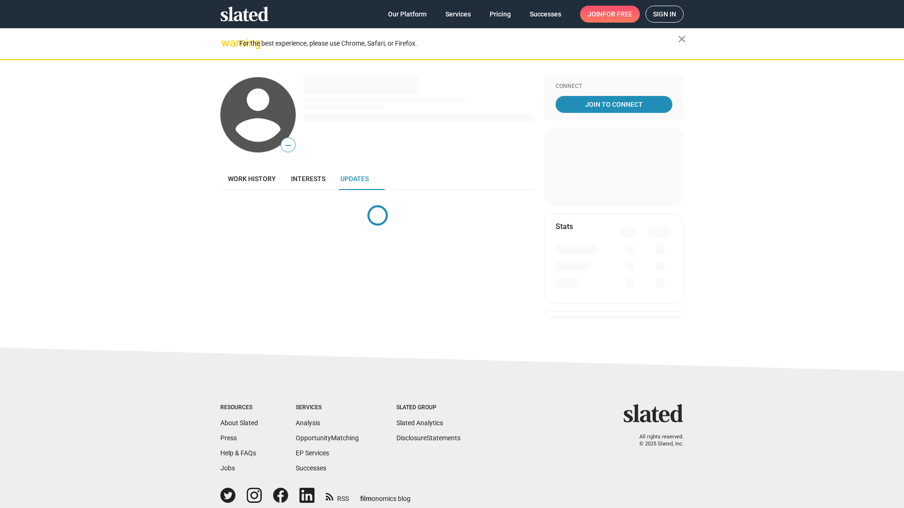 The image size is (904, 508). Describe the element at coordinates (420, 423) in the screenshot. I see `a: Slated Analytics` at that location.